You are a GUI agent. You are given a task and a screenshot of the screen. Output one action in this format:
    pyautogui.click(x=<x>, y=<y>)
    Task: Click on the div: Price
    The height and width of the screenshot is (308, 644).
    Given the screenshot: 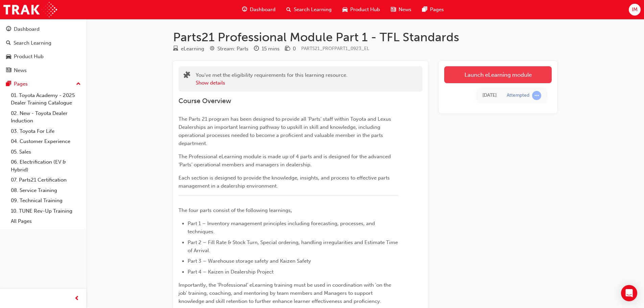 What is the action you would take?
    pyautogui.click(x=290, y=49)
    